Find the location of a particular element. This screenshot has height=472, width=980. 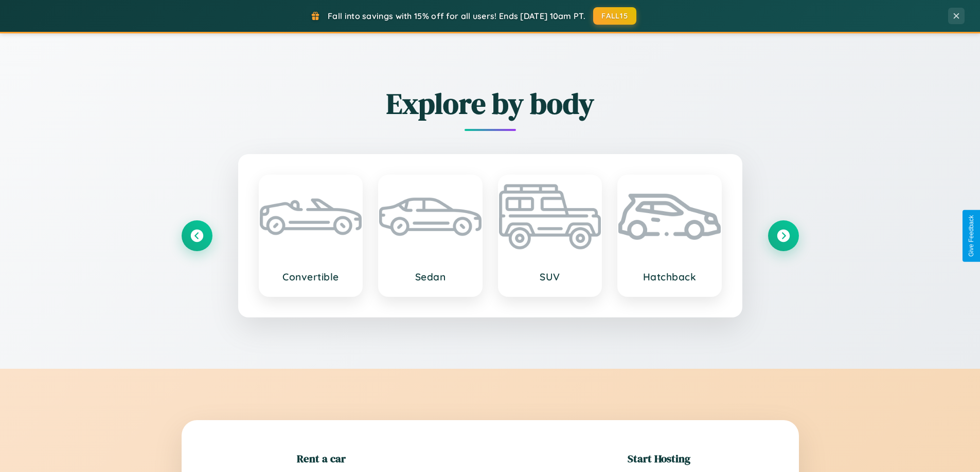

h2: Explore by body is located at coordinates (490, 103).